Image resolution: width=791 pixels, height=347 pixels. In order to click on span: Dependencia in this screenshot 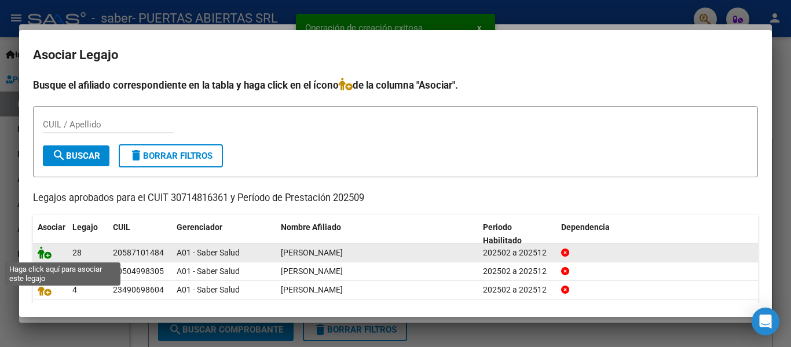, I will do `click(585, 227)`.